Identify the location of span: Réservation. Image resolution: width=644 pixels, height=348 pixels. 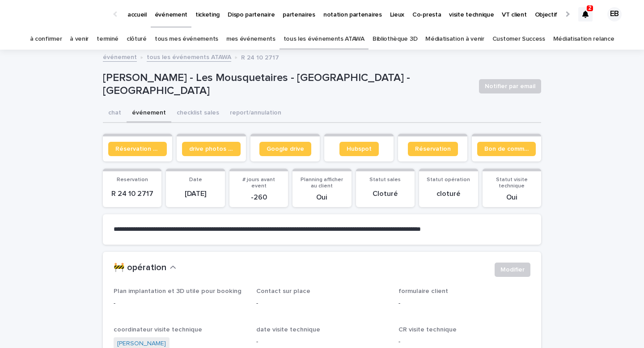
(433, 149).